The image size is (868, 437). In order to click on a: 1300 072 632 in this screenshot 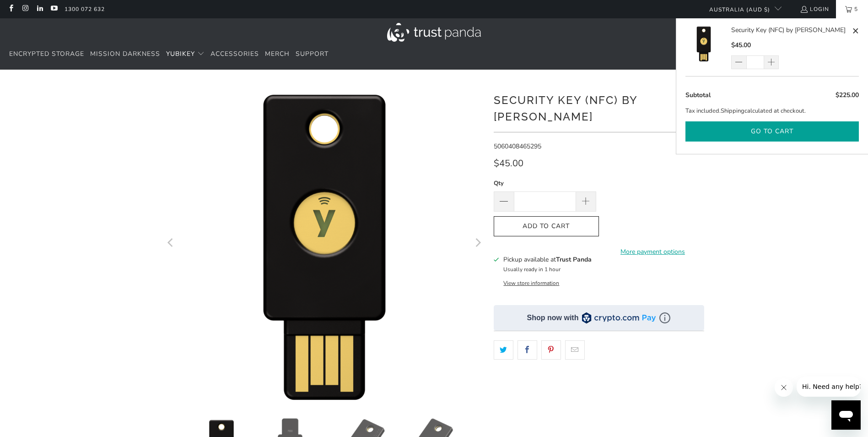, I will do `click(85, 9)`.